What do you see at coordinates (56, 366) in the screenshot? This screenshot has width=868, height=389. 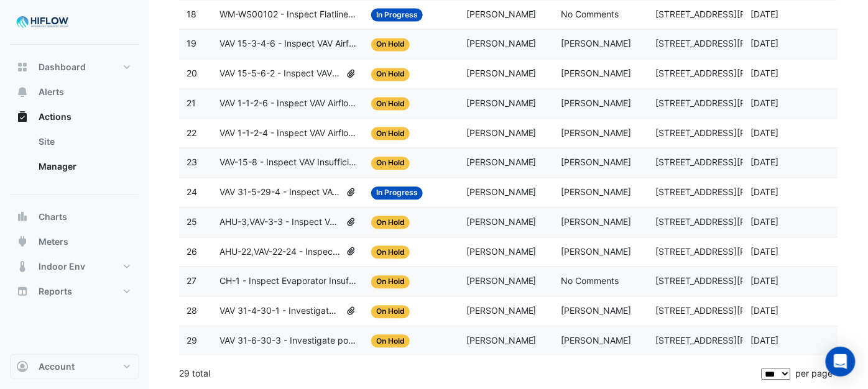 I see `span: Account` at bounding box center [56, 366].